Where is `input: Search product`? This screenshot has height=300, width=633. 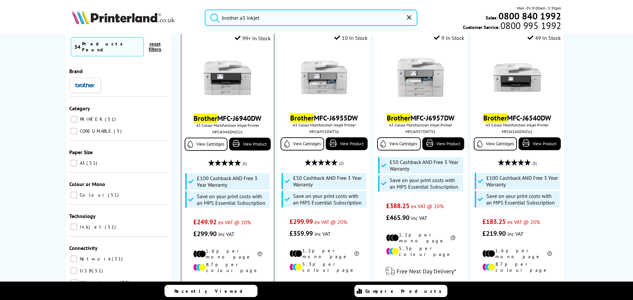 input: Search product is located at coordinates (311, 18).